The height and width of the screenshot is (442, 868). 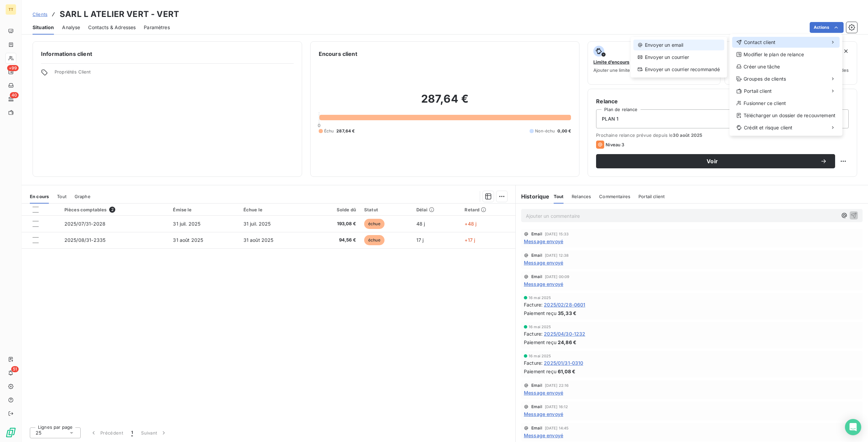 I want to click on span: Portail client, so click(x=758, y=91).